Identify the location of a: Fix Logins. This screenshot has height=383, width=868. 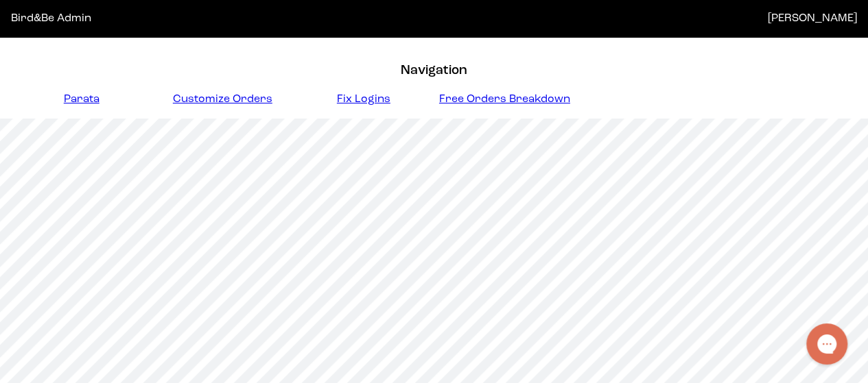
(364, 99).